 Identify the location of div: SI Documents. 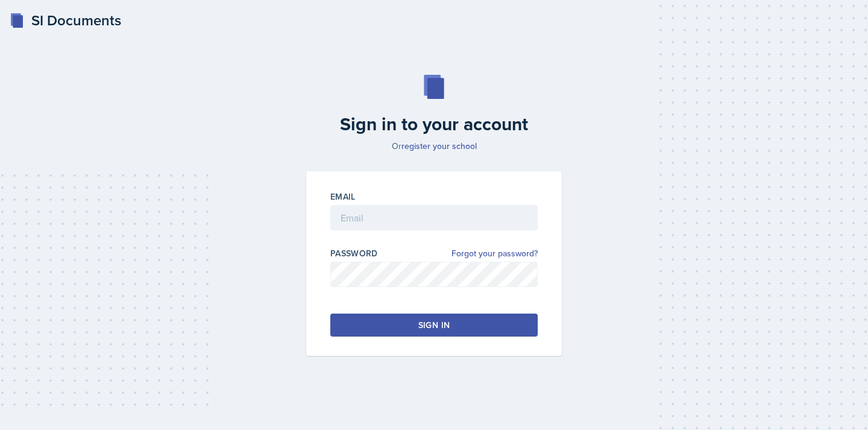
(65, 21).